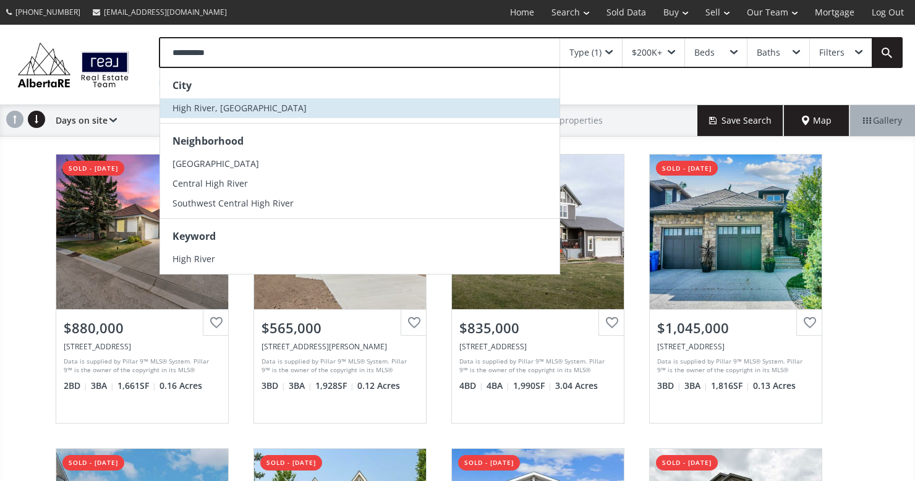 The height and width of the screenshot is (481, 915). Describe the element at coordinates (704, 53) in the screenshot. I see `div: Beds` at that location.